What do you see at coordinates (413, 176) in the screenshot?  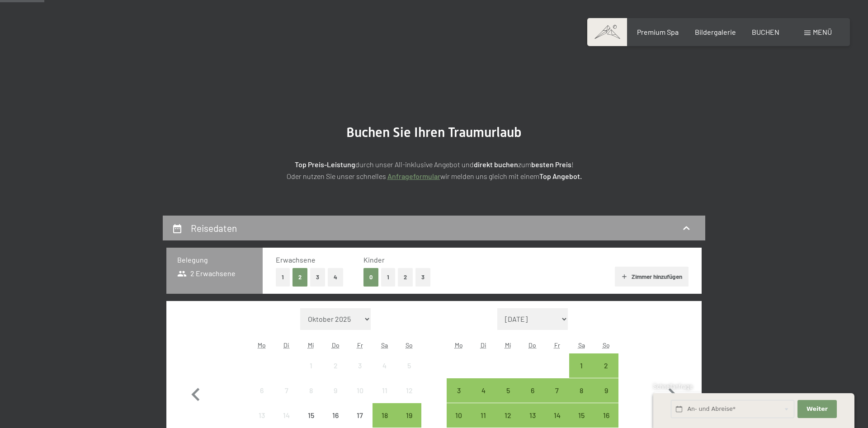 I see `a: Anfrageformular` at bounding box center [413, 176].